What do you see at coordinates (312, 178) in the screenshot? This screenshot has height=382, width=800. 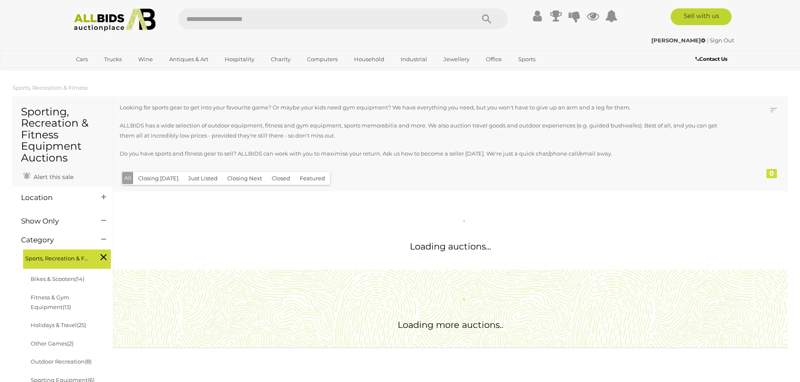 I see `button: Featured` at bounding box center [312, 178].